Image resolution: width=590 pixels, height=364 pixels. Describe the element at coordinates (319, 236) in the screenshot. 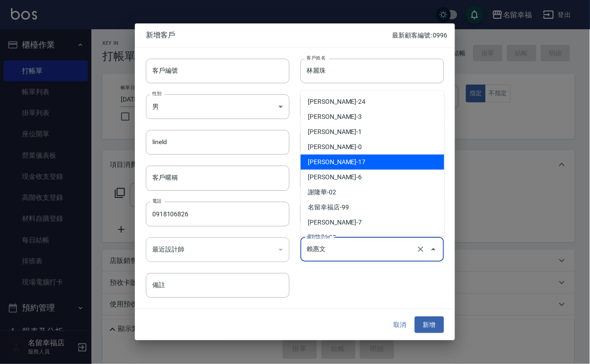

I see `label: 偏好設計師` at that location.